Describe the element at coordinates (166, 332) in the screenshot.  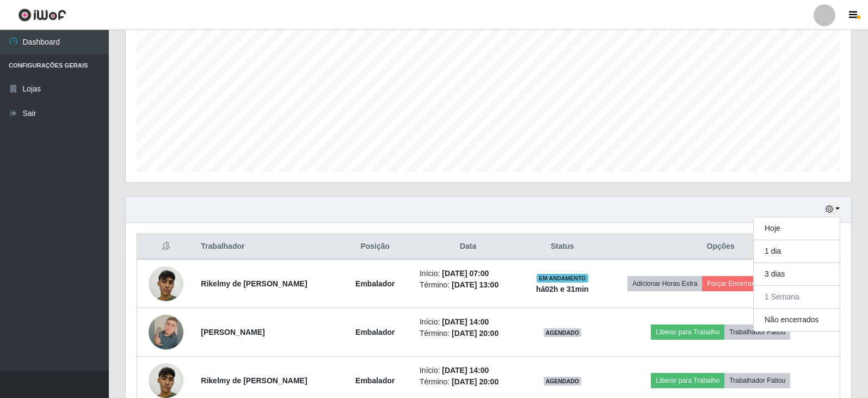
I see `img: 1752573650429.jpeg` at that location.